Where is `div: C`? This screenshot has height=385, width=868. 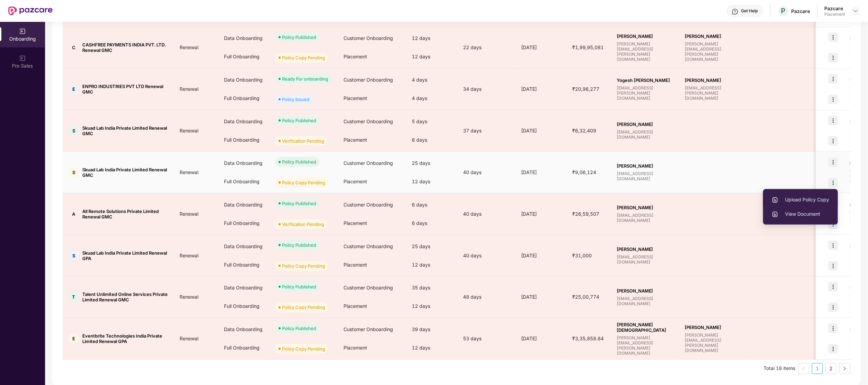
div: C is located at coordinates (74, 47).